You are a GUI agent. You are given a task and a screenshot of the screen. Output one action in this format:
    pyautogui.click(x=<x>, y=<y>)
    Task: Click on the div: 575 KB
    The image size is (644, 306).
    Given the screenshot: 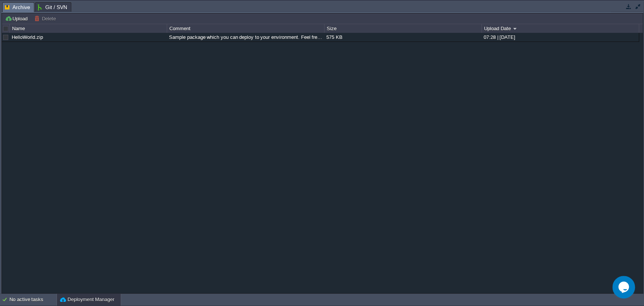 What is the action you would take?
    pyautogui.click(x=403, y=37)
    